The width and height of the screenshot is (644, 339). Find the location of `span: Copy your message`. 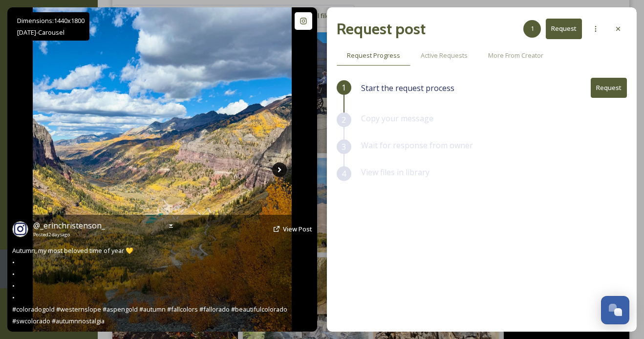

span: Copy your message is located at coordinates (397, 118).